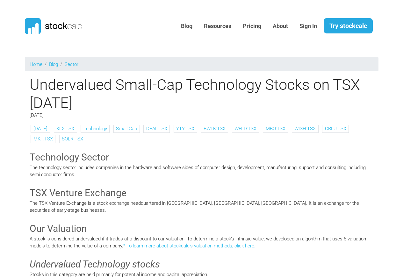 The width and height of the screenshot is (403, 278). Describe the element at coordinates (95, 129) in the screenshot. I see `a: Technology` at that location.